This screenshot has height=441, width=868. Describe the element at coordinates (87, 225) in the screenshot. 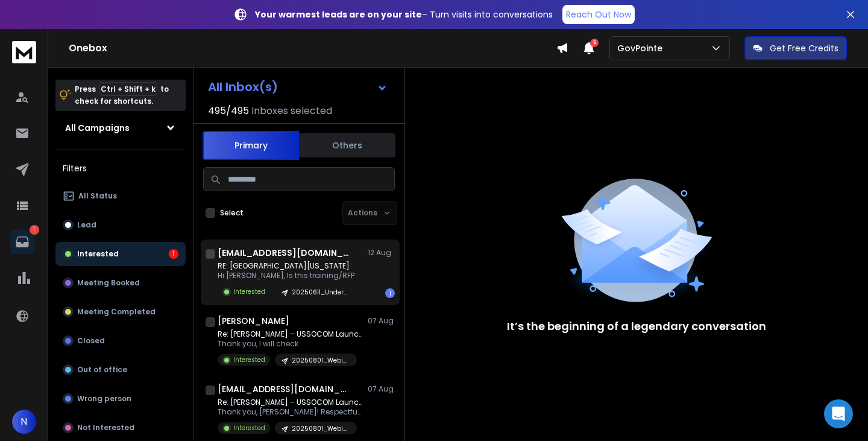

I see `p: Lead` at that location.